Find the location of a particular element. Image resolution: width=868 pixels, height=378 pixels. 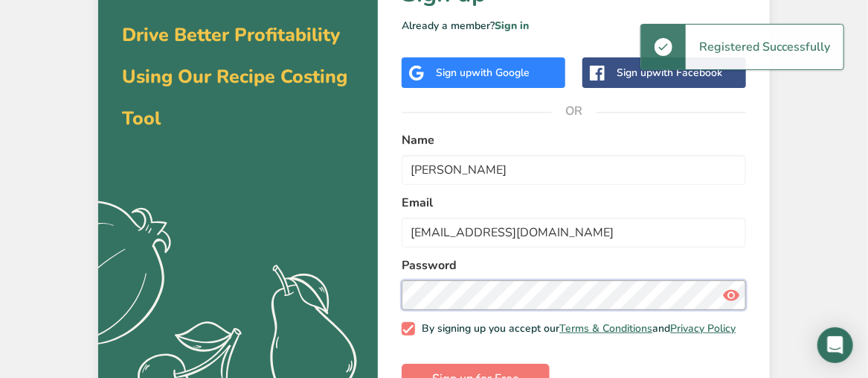

span: By signing up you accept our and is located at coordinates (576, 329).